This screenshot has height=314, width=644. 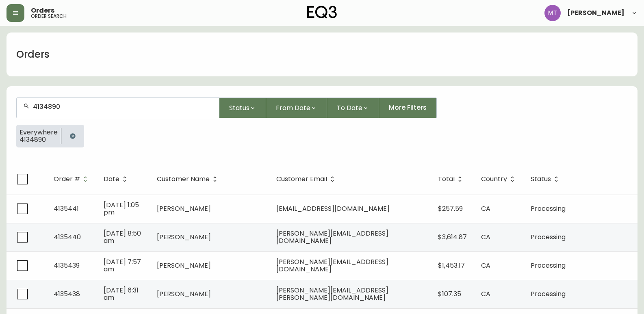 What do you see at coordinates (450, 209) in the screenshot?
I see `span: $257.59` at bounding box center [450, 209].